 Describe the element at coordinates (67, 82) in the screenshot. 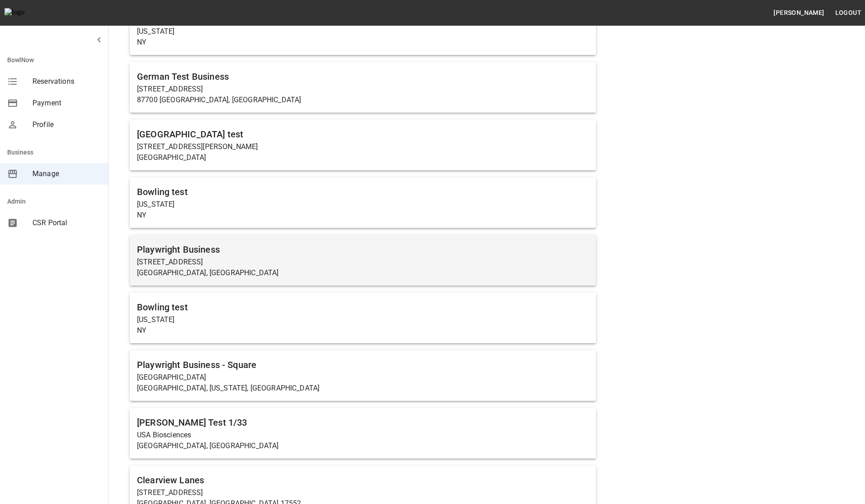

I see `span: Reservations` at that location.